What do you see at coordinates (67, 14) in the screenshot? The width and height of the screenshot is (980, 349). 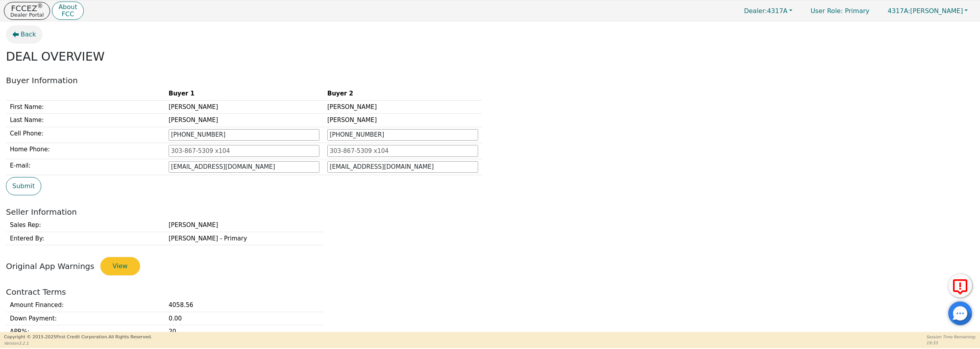 I see `p: FCC` at bounding box center [67, 14].